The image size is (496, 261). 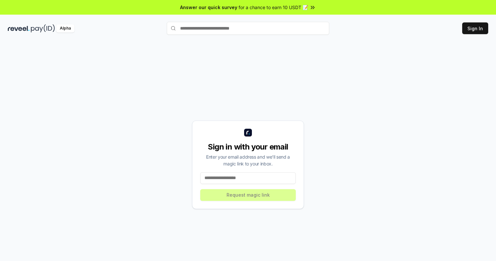 I want to click on button: Sign In, so click(x=475, y=28).